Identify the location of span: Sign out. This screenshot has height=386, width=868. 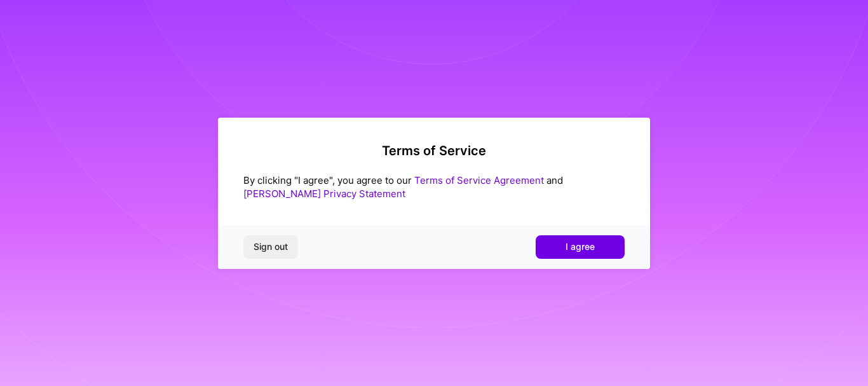
(270, 247).